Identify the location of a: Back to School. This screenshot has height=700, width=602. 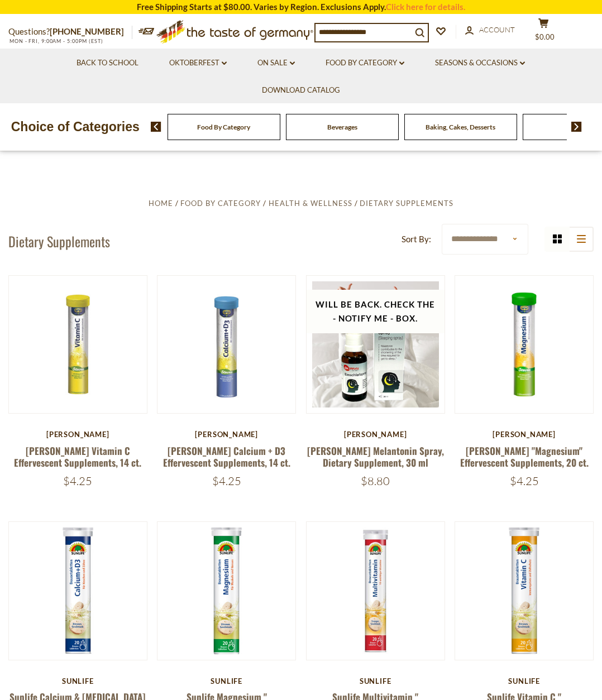
(107, 63).